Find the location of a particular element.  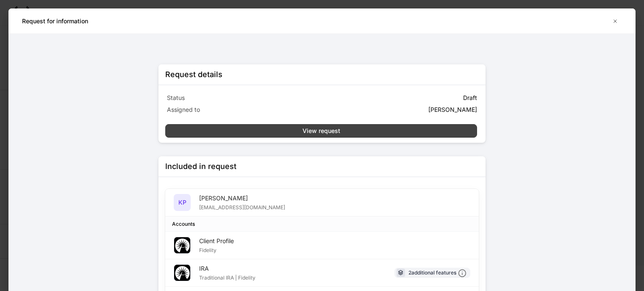

div: View request is located at coordinates (321, 131).